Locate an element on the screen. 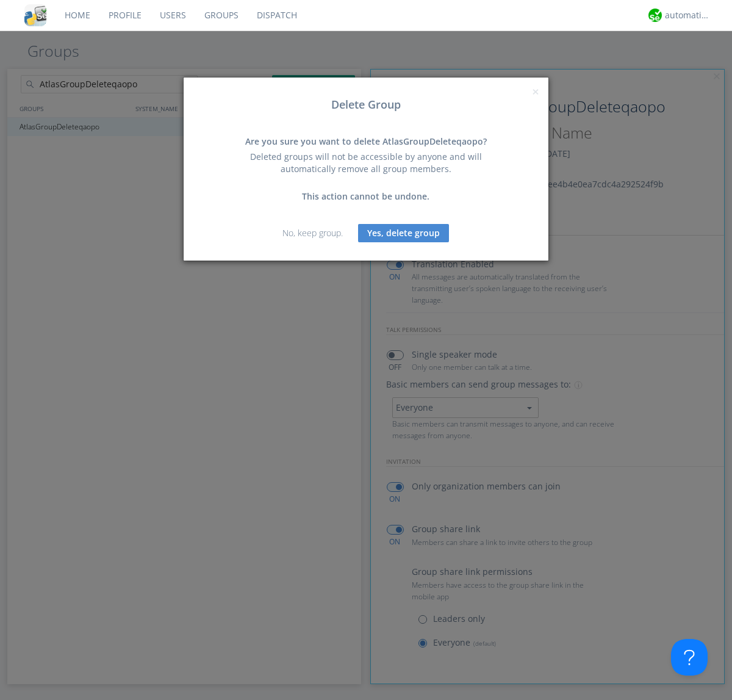  div: Deleted groups will not be accessible by anyone and will automatically remove all group members. is located at coordinates (366, 163).